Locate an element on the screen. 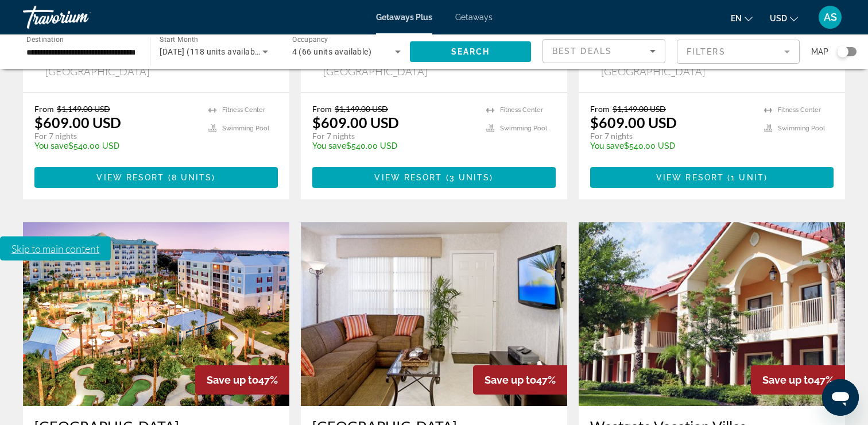 This screenshot has height=425, width=868. button: Change currency is located at coordinates (784, 18).